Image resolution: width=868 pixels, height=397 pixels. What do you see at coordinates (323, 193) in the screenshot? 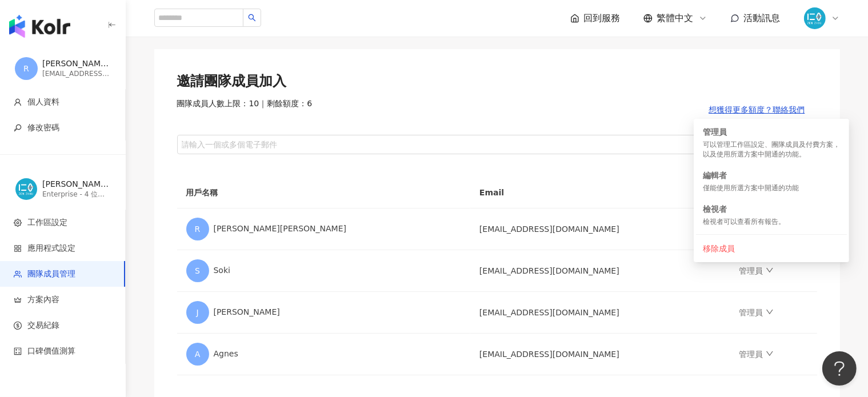
I see `th: 用戶名稱` at bounding box center [323, 193].